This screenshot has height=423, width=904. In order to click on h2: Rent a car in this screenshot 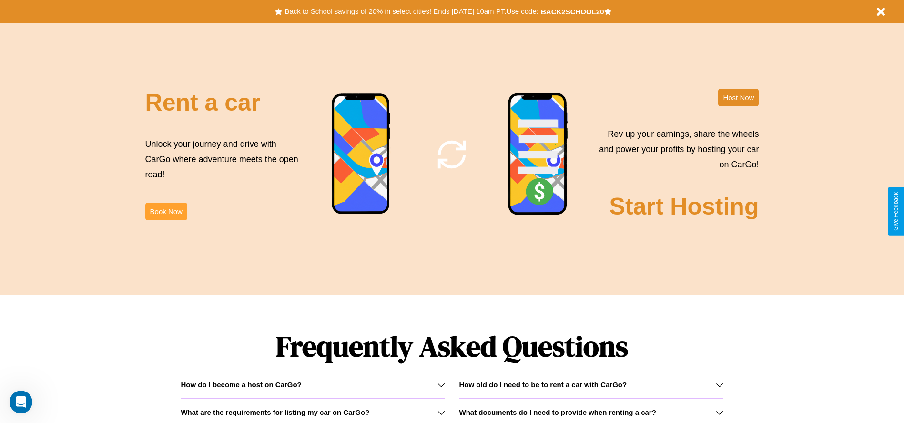, I will do `click(203, 102)`.